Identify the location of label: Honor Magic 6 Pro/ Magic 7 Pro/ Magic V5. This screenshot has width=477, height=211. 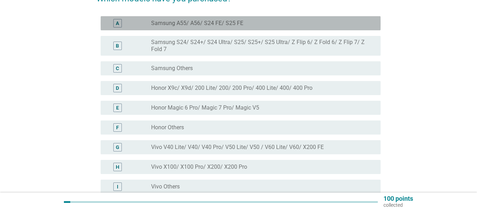
(205, 108).